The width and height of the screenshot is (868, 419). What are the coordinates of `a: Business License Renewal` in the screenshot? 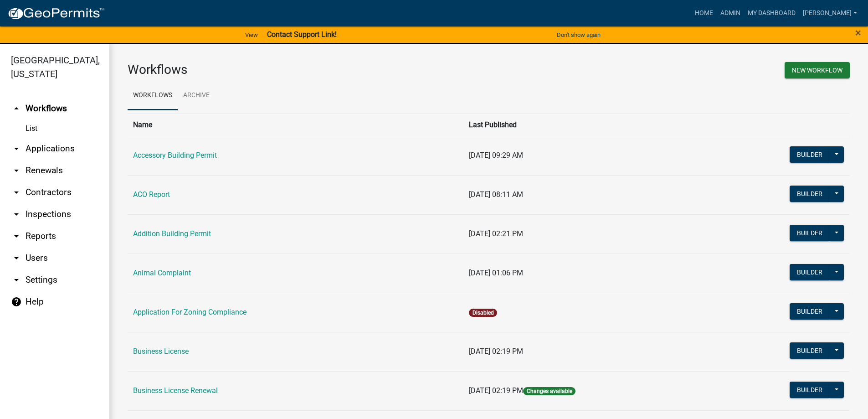 It's located at (176, 391).